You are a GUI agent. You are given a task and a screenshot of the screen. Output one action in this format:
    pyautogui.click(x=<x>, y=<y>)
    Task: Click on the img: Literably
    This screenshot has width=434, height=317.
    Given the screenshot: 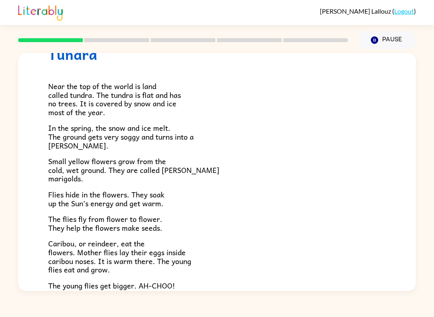 What is the action you would take?
    pyautogui.click(x=40, y=12)
    